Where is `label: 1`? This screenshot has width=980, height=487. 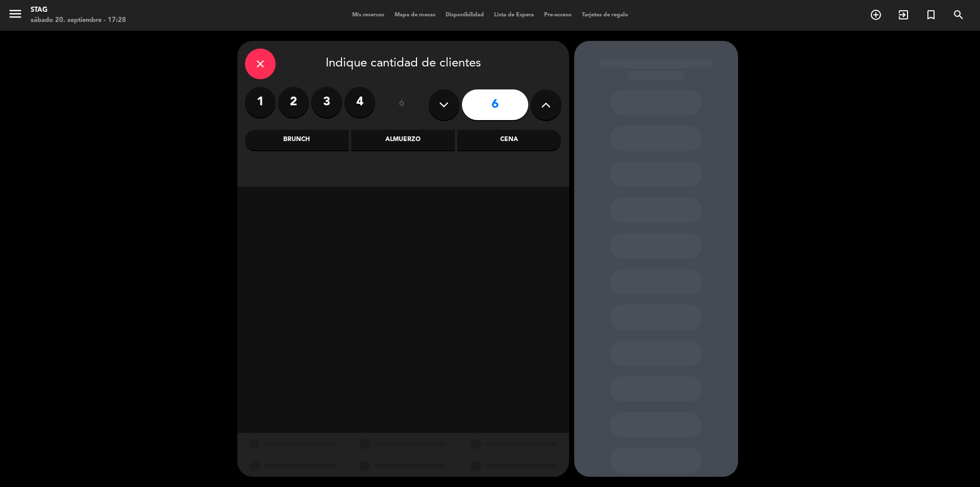 label: 1 is located at coordinates (261, 102).